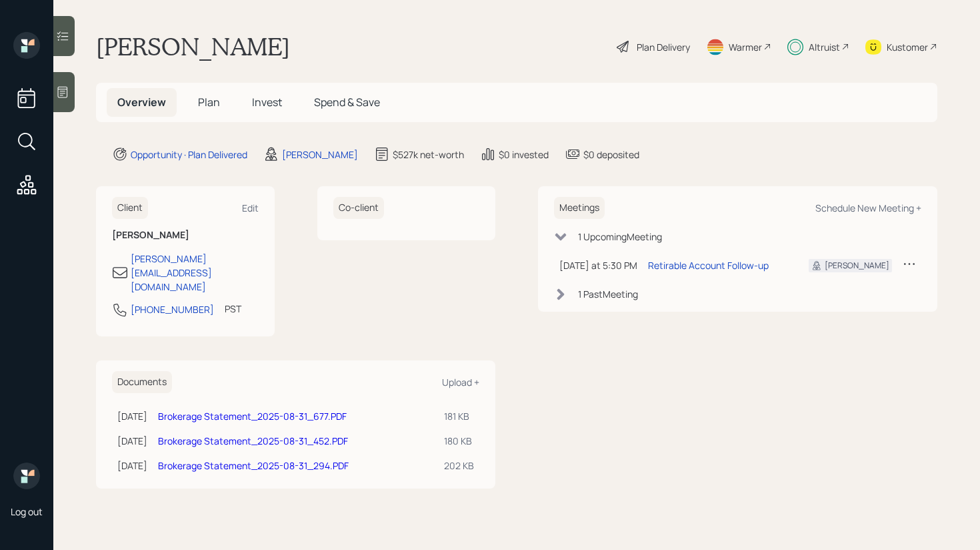 The width and height of the screenshot is (980, 550). Describe the element at coordinates (359, 208) in the screenshot. I see `h6: Co-client` at that location.